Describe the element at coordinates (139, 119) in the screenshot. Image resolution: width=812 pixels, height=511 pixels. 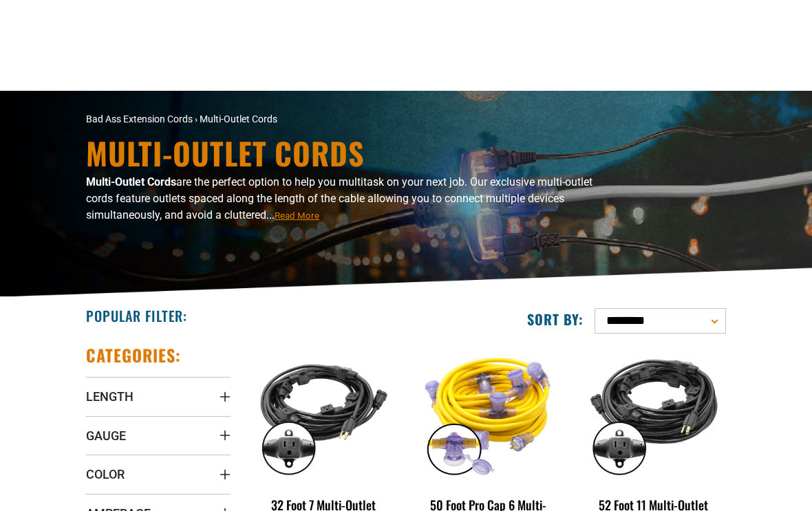
I see `a: Bad Ass Extension Cords` at that location.